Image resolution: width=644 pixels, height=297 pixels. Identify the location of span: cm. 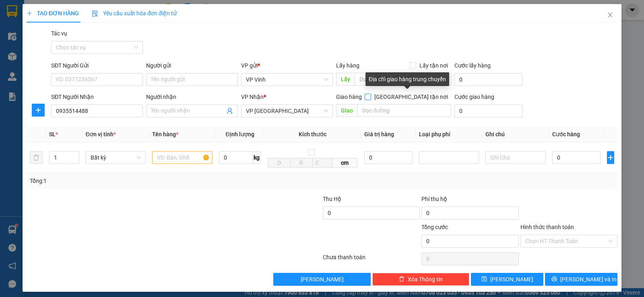
(345, 163).